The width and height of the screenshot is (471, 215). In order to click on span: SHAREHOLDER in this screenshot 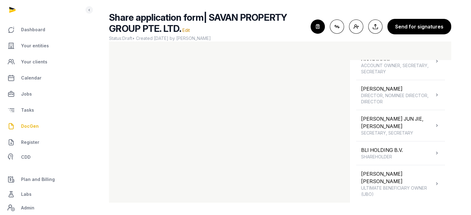, I will do `click(382, 157)`.